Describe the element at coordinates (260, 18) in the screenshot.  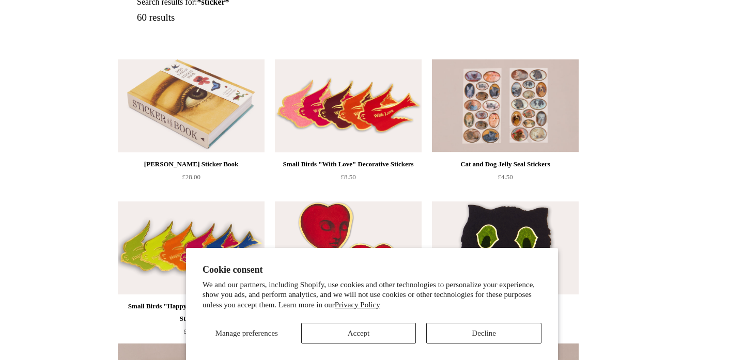
I see `h5: 60 results` at that location.